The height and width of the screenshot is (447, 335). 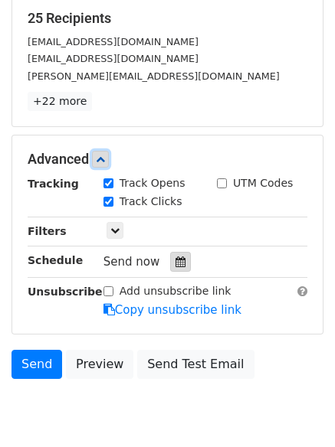 What do you see at coordinates (132, 262) in the screenshot?
I see `span: Send now` at bounding box center [132, 262].